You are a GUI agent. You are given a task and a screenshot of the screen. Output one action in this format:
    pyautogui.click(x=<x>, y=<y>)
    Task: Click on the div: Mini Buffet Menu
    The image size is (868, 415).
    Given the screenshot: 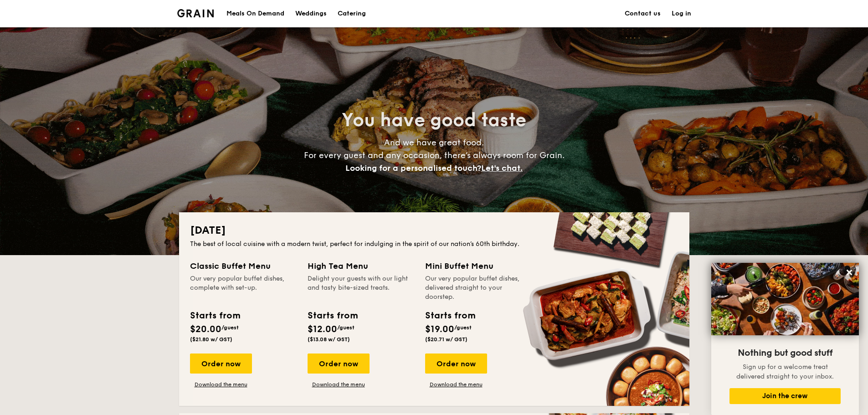 What is the action you would take?
    pyautogui.click(x=479, y=266)
    